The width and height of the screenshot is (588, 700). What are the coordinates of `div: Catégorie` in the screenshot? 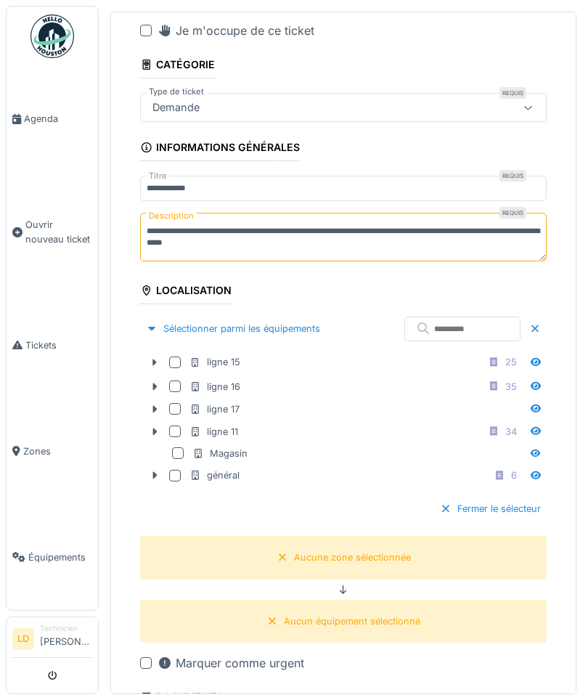 It's located at (177, 66).